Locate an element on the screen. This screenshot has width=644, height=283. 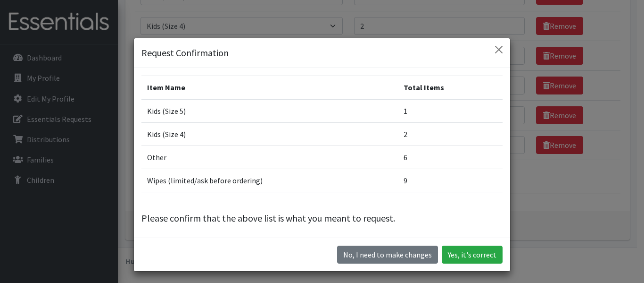
td: Kids (Size 5) is located at coordinates (270, 111).